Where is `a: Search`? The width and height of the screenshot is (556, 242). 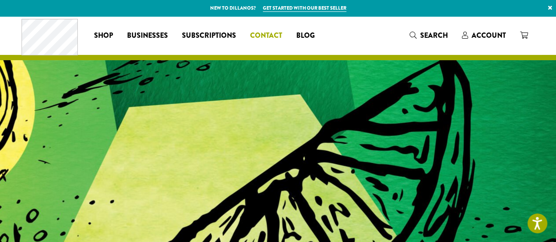
a: Search is located at coordinates (428, 35).